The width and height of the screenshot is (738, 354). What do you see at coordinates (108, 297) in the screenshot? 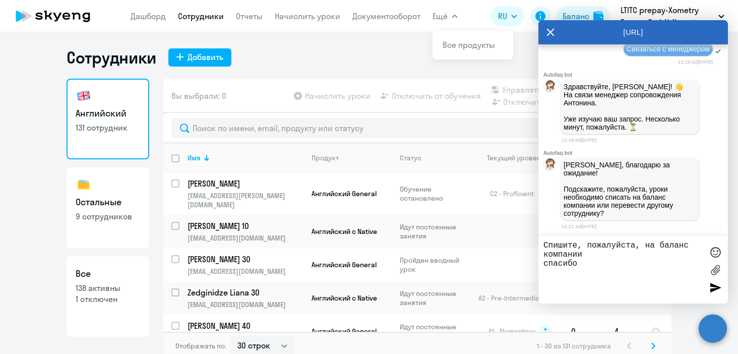
I see `a: Все138 активны1 отключен` at bounding box center [108, 297].